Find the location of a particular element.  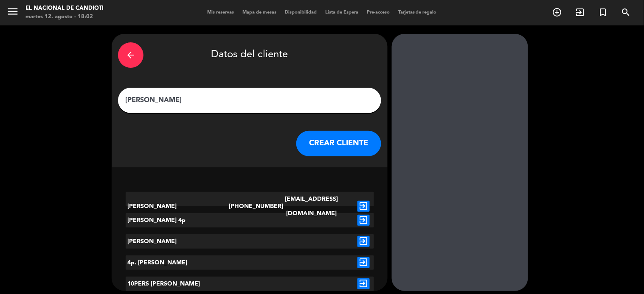

i: menu is located at coordinates (13, 12).